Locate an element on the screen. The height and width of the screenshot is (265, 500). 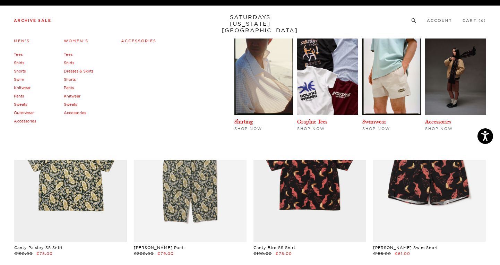
a: Cart (0) is located at coordinates (474, 20).